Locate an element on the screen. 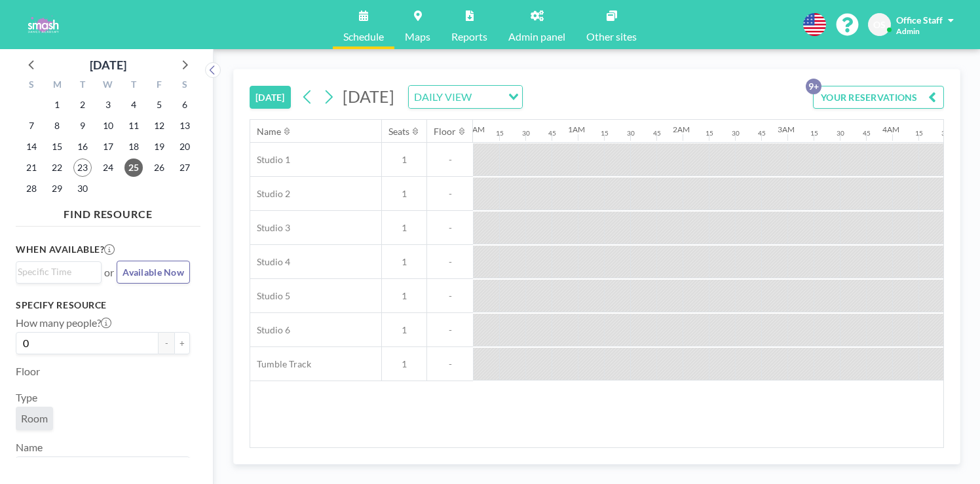 Image resolution: width=980 pixels, height=484 pixels. label: How many people? is located at coordinates (64, 322).